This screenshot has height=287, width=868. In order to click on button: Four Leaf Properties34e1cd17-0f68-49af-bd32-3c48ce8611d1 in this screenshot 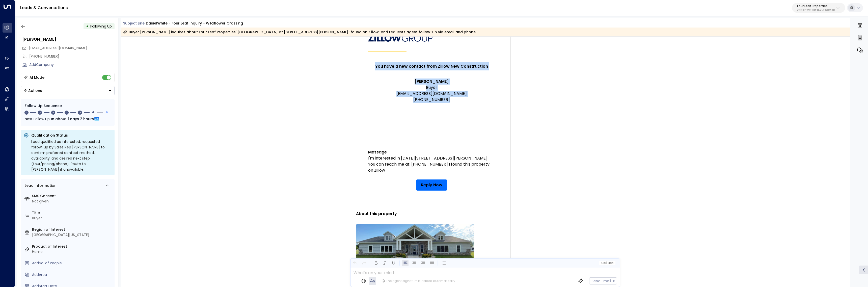, I will do `click(818, 8)`.